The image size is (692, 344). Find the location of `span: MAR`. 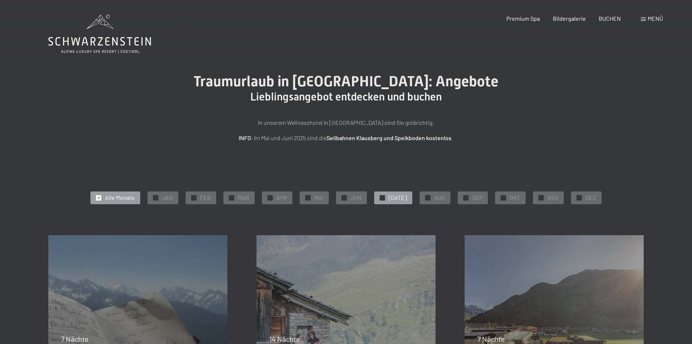

span: MAR is located at coordinates (244, 197).